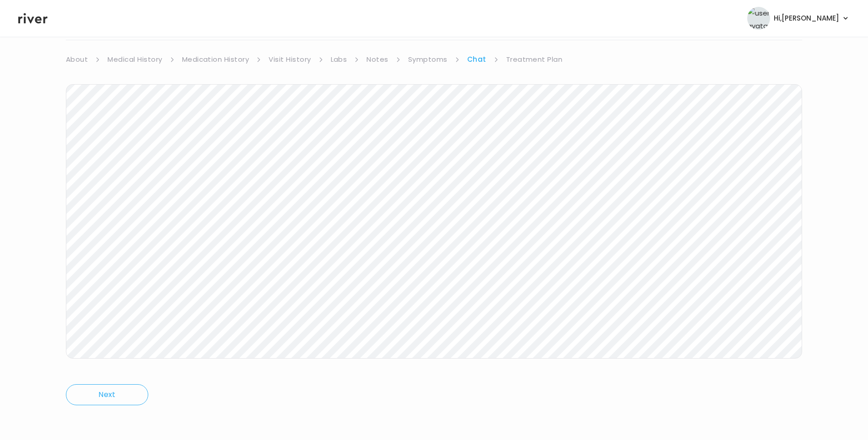  Describe the element at coordinates (107, 395) in the screenshot. I see `button: Next` at that location.